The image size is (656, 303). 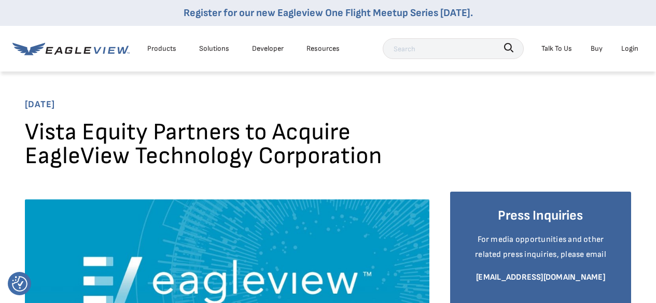 I want to click on button: Consent Preferences, so click(x=20, y=284).